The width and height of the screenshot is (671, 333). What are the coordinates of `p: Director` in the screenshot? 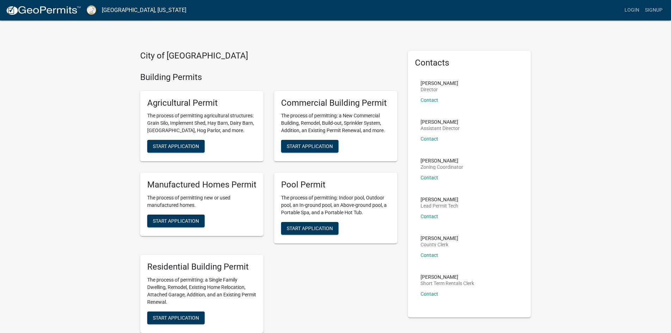 It's located at (439, 89).